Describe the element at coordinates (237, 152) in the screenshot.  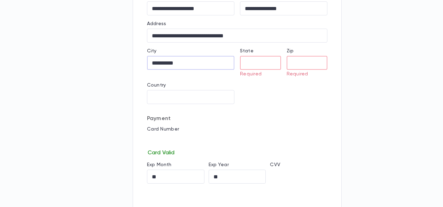
I see `p: Card Valid` at that location.